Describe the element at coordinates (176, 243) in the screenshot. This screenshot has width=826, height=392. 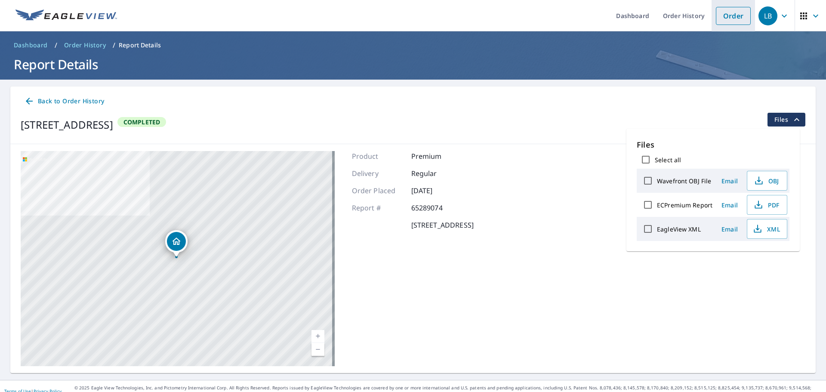
I see `div: Dropped pin, building 1, Residential property, 550 Dove Point Osprey, FL 34229` at that location.